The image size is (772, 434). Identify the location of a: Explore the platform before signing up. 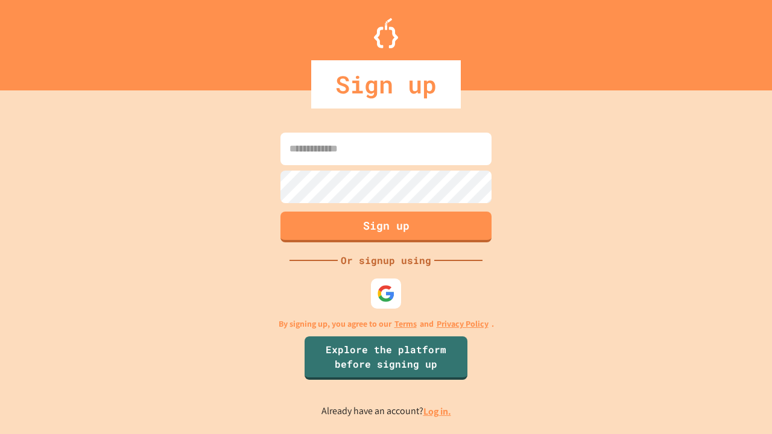
(386, 358).